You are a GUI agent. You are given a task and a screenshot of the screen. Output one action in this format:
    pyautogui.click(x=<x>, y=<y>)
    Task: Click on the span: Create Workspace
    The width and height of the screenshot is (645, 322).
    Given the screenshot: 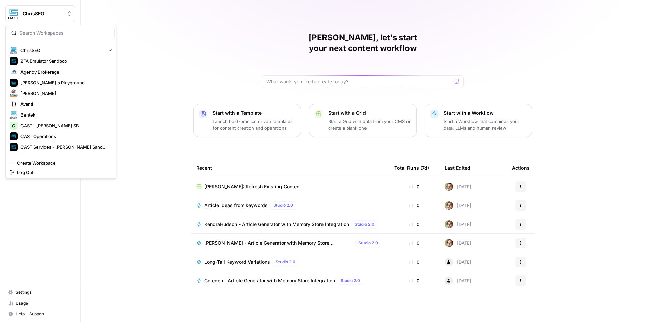 What is the action you would take?
    pyautogui.click(x=63, y=163)
    